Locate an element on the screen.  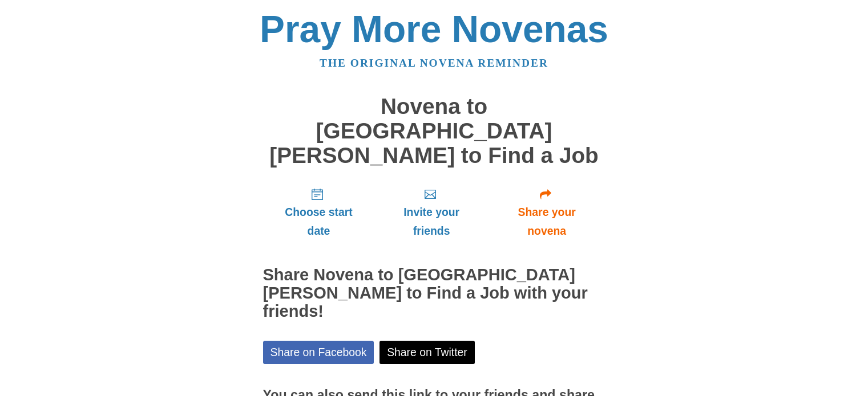
span: Share your novena is located at coordinates (547, 221).